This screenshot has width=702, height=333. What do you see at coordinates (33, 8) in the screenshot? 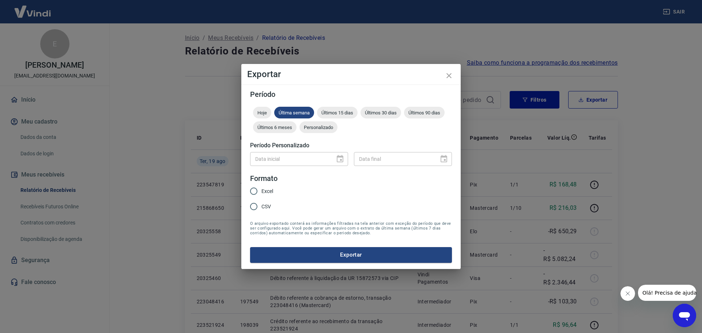
I see `span: Olá! Precisa de ajuda?` at bounding box center [33, 8].